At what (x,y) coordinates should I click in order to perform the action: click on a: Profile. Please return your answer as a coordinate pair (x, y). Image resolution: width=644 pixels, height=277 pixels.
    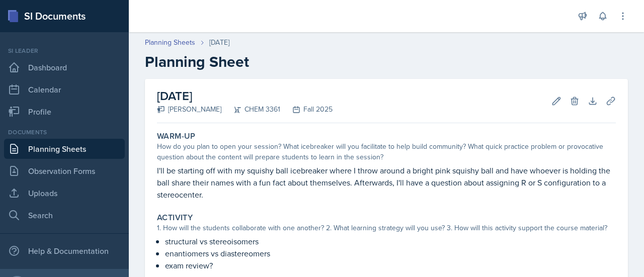
    Looking at the image, I should click on (65, 112).